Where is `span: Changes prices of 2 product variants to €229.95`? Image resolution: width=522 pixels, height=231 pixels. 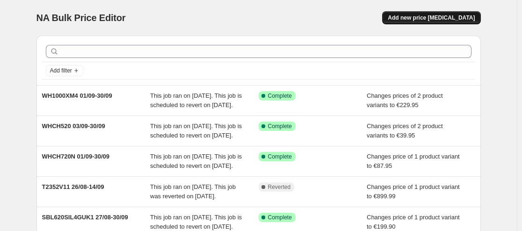 span: Changes prices of 2 product variants to €229.95 is located at coordinates (405, 100).